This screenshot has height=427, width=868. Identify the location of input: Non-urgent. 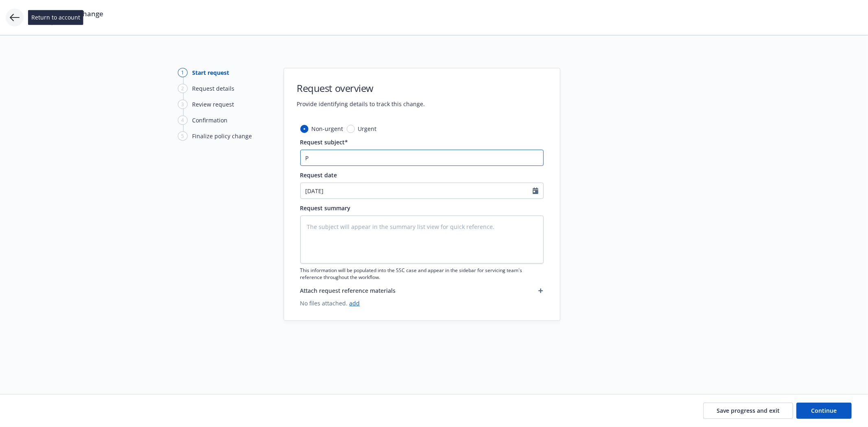
(304, 129).